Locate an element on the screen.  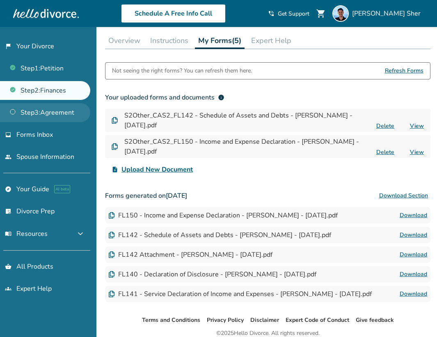
span: people is located at coordinates (8, 157).